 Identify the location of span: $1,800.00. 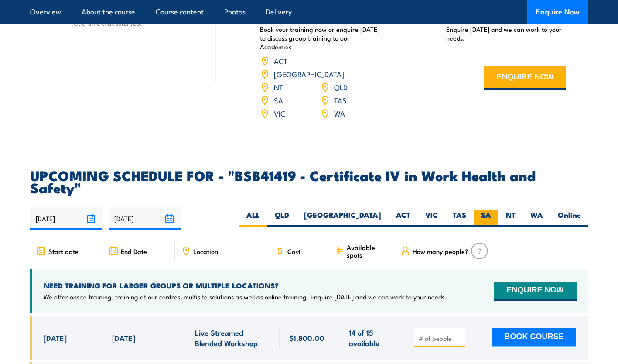
(307, 337).